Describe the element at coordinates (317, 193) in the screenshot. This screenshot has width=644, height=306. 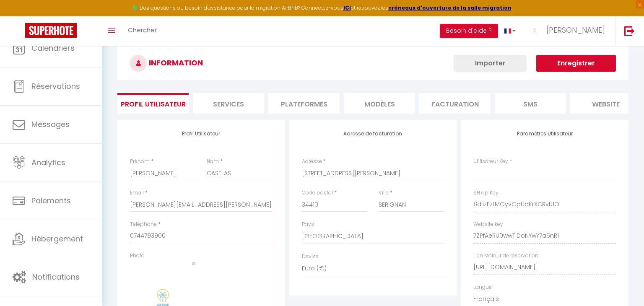
I see `label: Code postal` at that location.